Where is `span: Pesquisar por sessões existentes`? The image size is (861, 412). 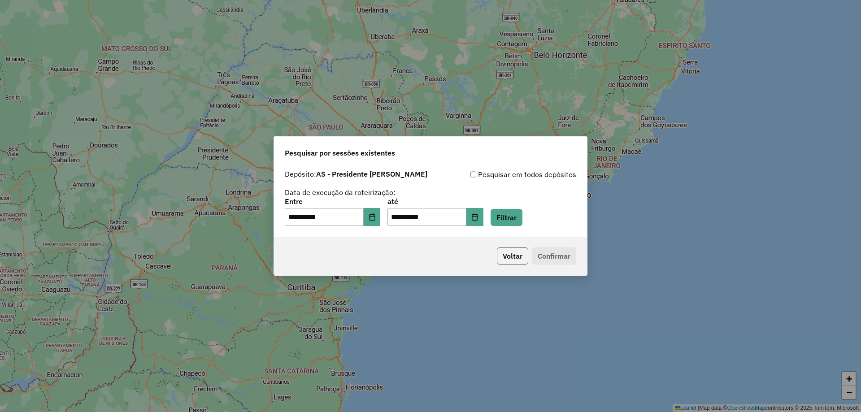 span: Pesquisar por sessões existentes is located at coordinates (340, 153).